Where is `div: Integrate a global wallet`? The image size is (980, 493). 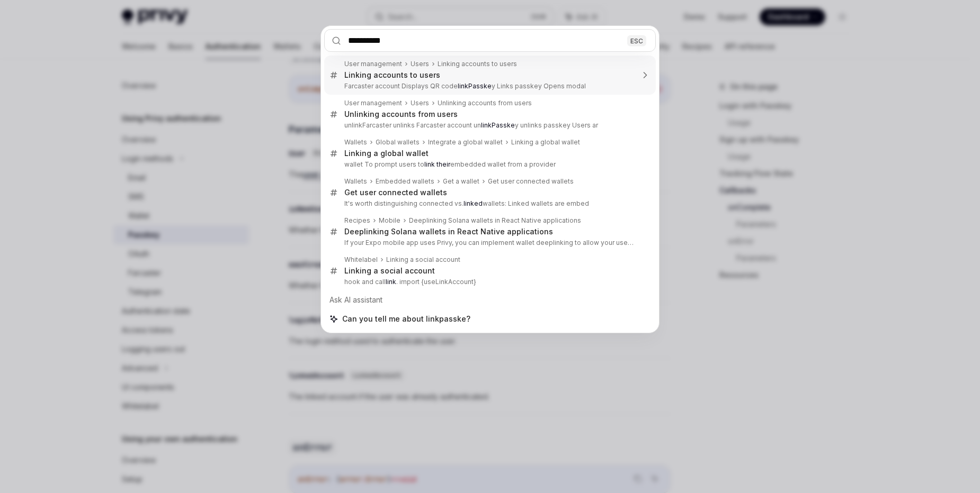 div: Integrate a global wallet is located at coordinates (465, 143).